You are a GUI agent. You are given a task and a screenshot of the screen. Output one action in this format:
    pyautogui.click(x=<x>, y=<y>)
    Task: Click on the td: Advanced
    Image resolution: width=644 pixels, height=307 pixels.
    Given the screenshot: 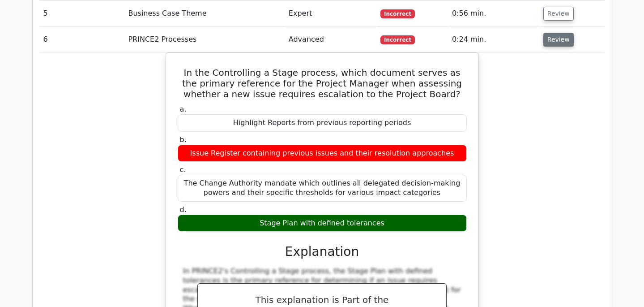 What is the action you would take?
    pyautogui.click(x=331, y=40)
    